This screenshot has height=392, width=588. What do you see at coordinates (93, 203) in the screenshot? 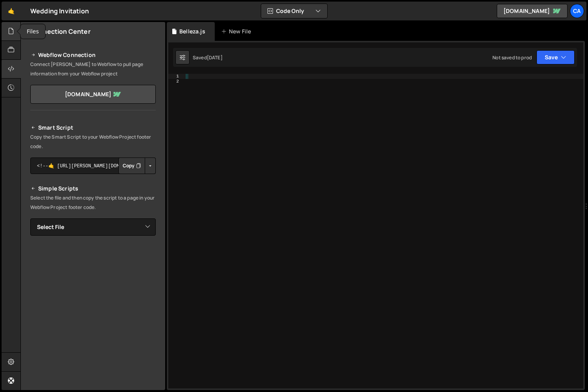
I see `p: Select the file and then copy the script to a page in your Webflow Project footer code.` at bounding box center [93, 203].